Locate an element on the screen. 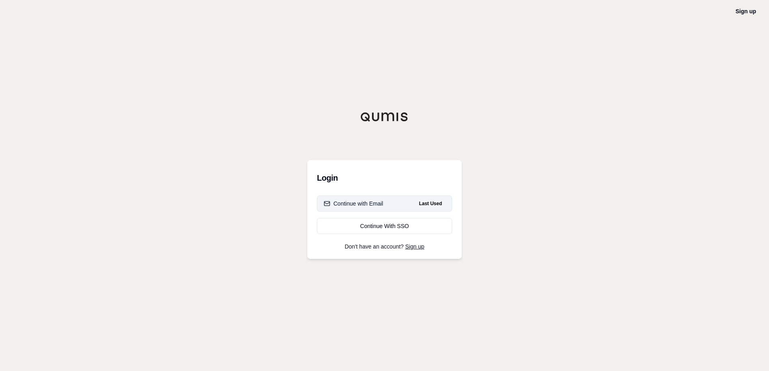 This screenshot has width=769, height=371. button: Continue with EmailLast Used is located at coordinates (384, 204).